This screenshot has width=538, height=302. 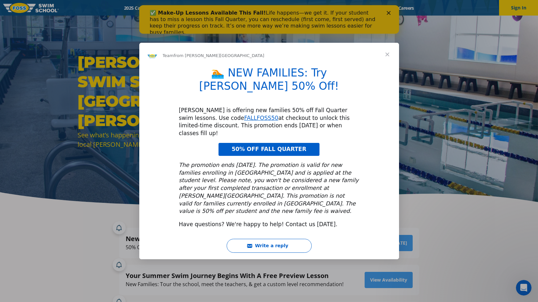 What do you see at coordinates (251, 8) in the screenshot?
I see `div: Close` at bounding box center [251, 8].